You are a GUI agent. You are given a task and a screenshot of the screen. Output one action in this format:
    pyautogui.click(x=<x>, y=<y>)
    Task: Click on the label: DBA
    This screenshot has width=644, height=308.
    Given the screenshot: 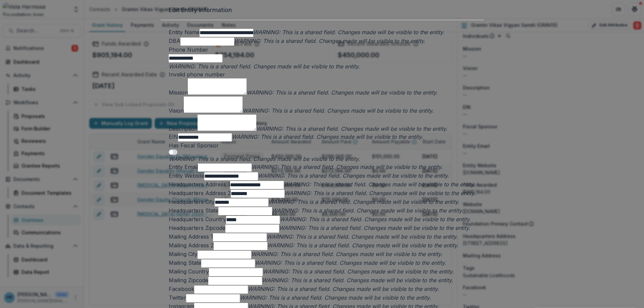 What is the action you would take?
    pyautogui.click(x=175, y=41)
    